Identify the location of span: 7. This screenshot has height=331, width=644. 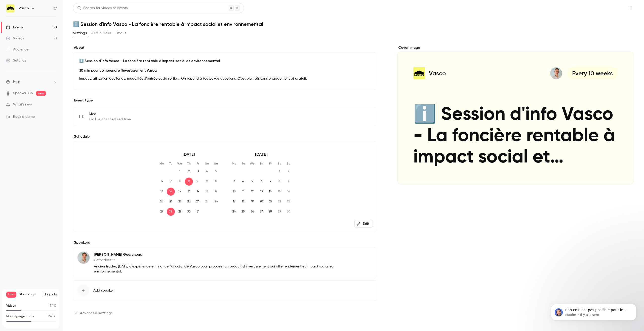
(171, 181).